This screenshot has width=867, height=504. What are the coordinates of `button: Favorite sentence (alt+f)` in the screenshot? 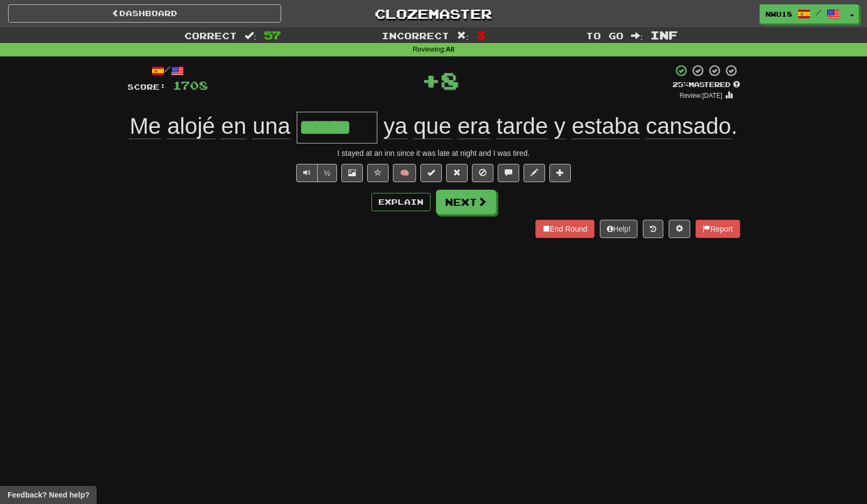 It's located at (378, 173).